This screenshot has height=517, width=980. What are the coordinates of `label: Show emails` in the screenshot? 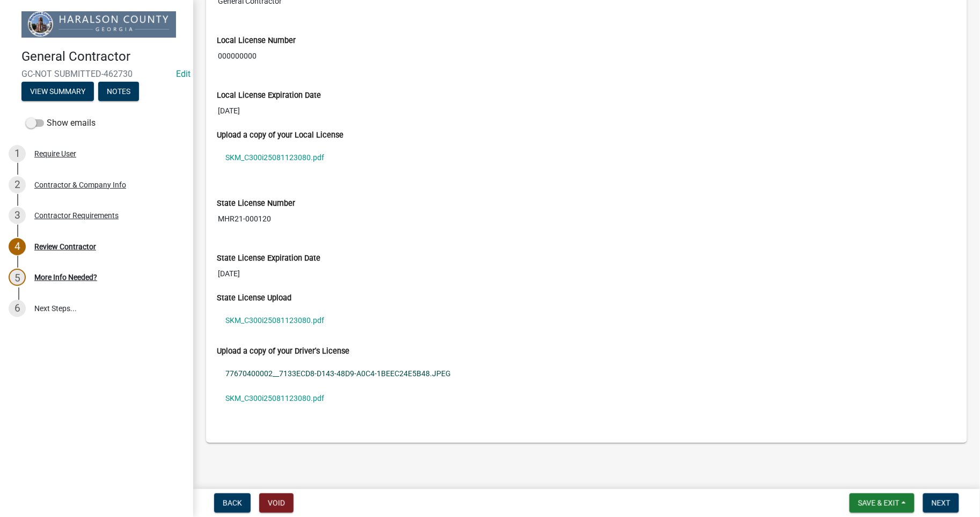 It's located at (61, 123).